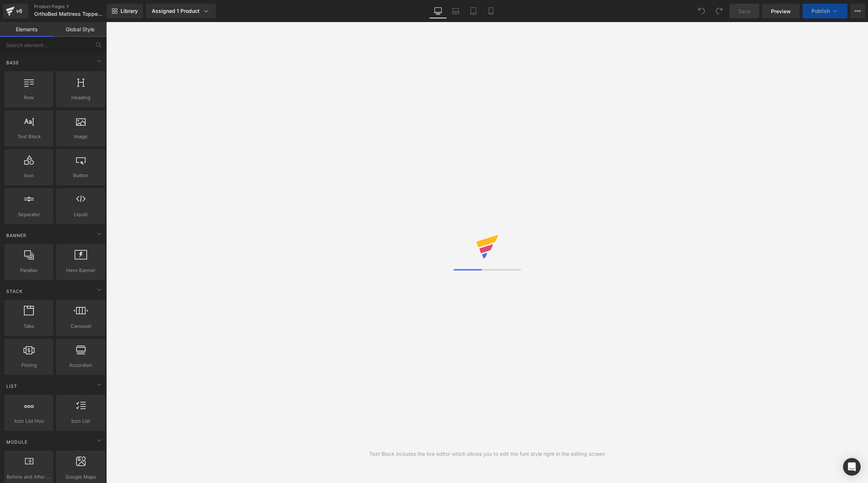 The height and width of the screenshot is (483, 868). Describe the element at coordinates (81, 326) in the screenshot. I see `span: Carousel` at that location.